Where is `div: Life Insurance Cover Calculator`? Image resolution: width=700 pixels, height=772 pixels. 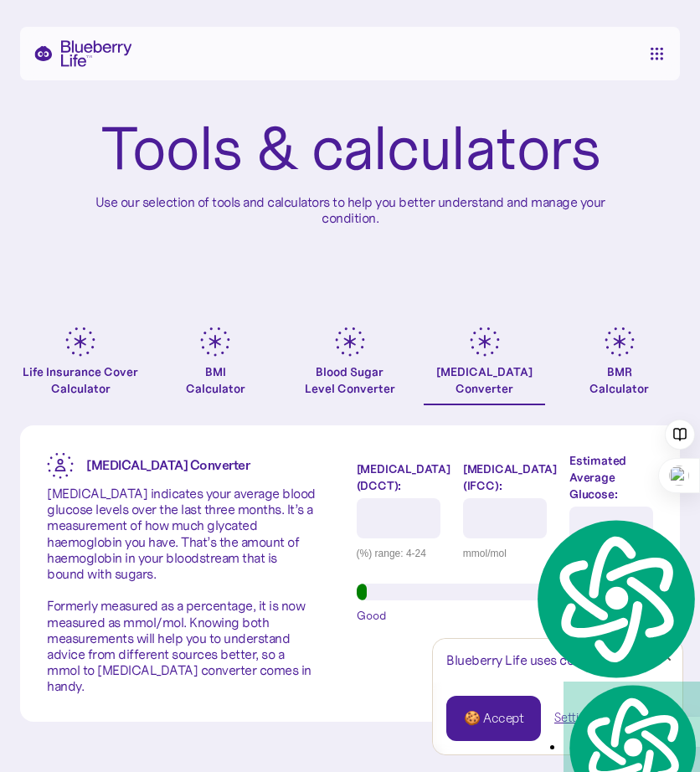
div: Life Insurance Cover Calculator is located at coordinates (81, 380).